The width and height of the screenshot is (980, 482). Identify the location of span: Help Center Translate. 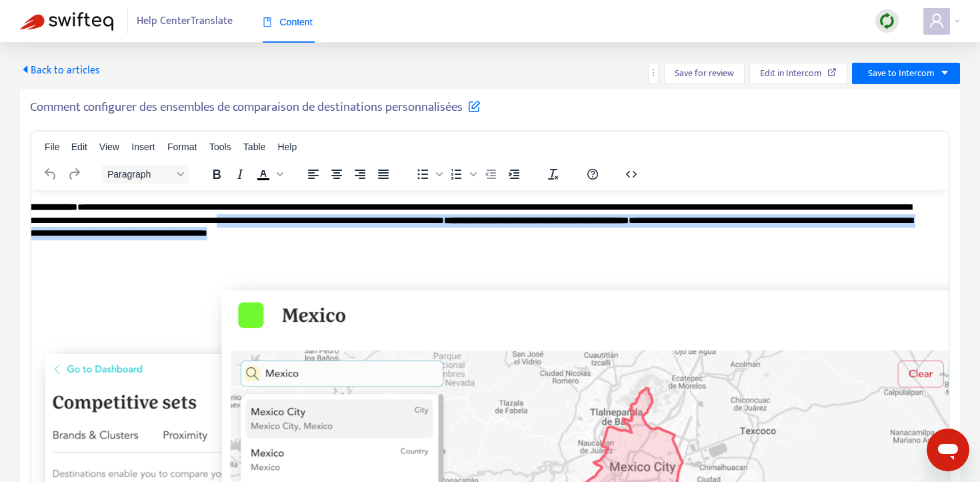
(185, 21).